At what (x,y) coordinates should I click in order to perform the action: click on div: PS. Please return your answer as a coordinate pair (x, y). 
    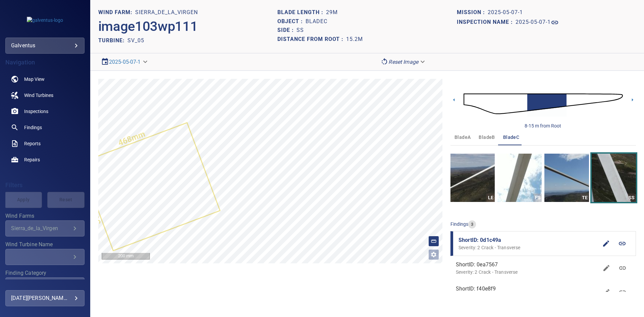
    Looking at the image, I should click on (537, 198).